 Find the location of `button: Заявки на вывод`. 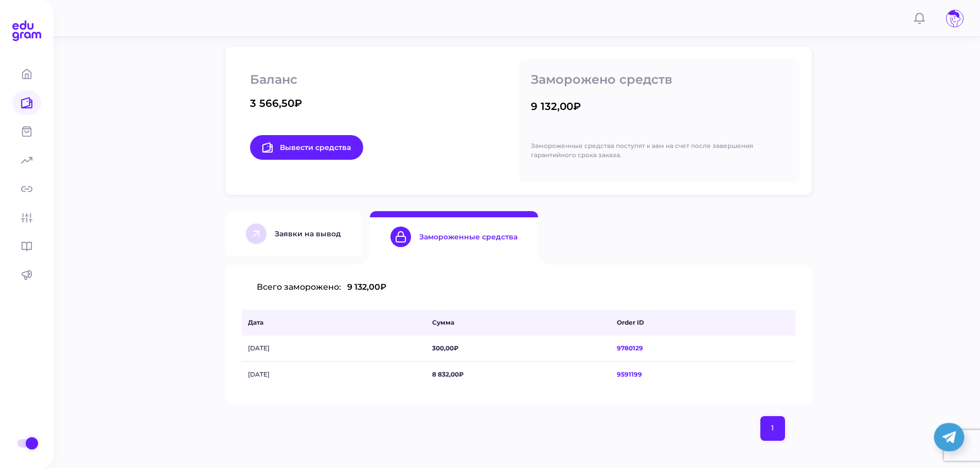

button: Заявки на вывод is located at coordinates (293, 234).